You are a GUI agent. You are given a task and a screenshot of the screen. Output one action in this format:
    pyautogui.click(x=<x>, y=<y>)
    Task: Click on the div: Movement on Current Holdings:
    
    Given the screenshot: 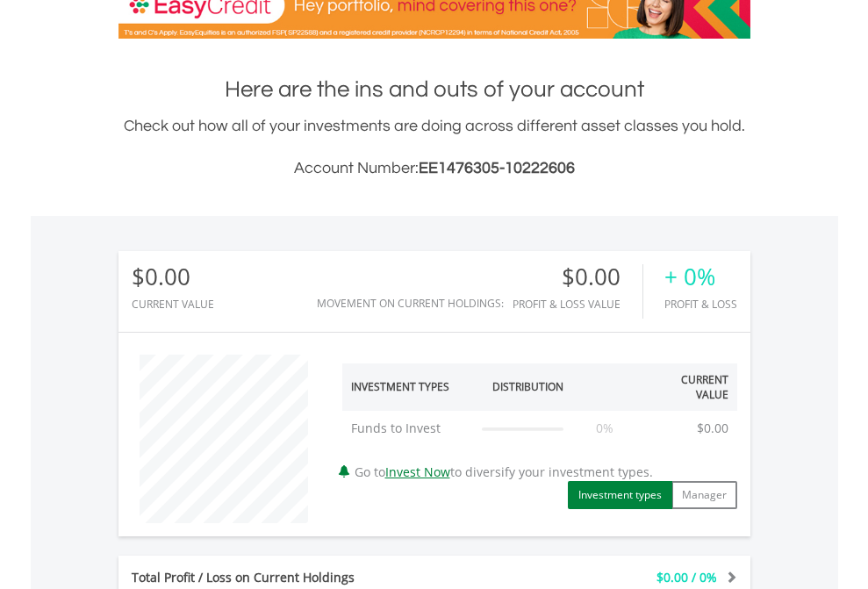 What is the action you would take?
    pyautogui.click(x=410, y=303)
    